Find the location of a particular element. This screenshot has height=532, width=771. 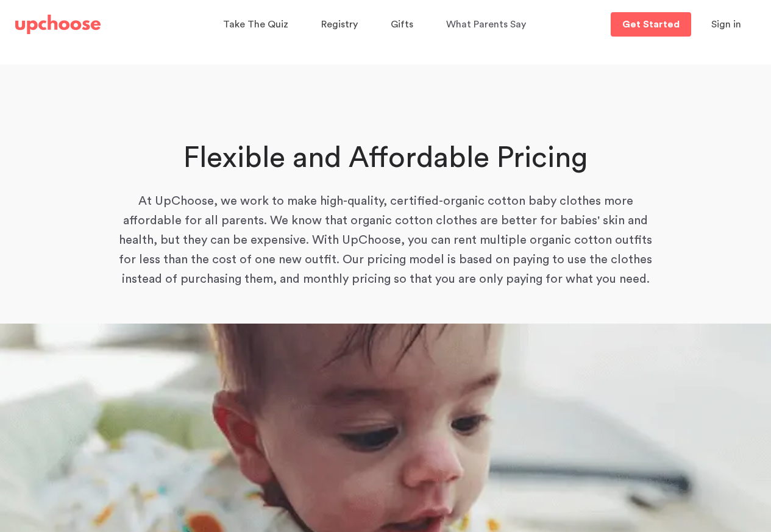

img: UpChoose is located at coordinates (58, 24).